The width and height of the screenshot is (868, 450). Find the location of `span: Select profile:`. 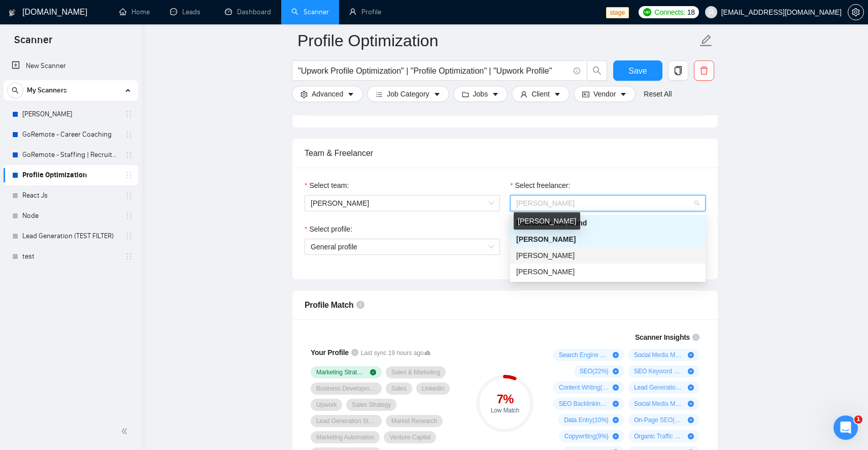

span: Select profile: is located at coordinates (331, 230).